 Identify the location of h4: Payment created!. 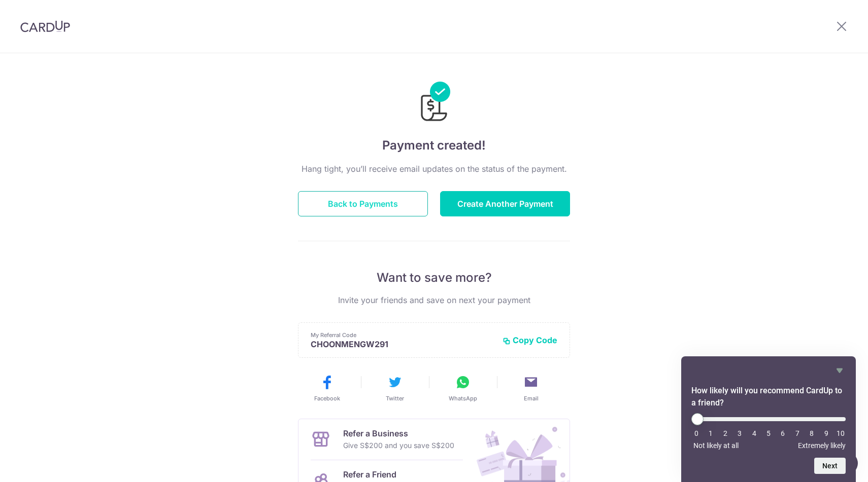
(434, 146).